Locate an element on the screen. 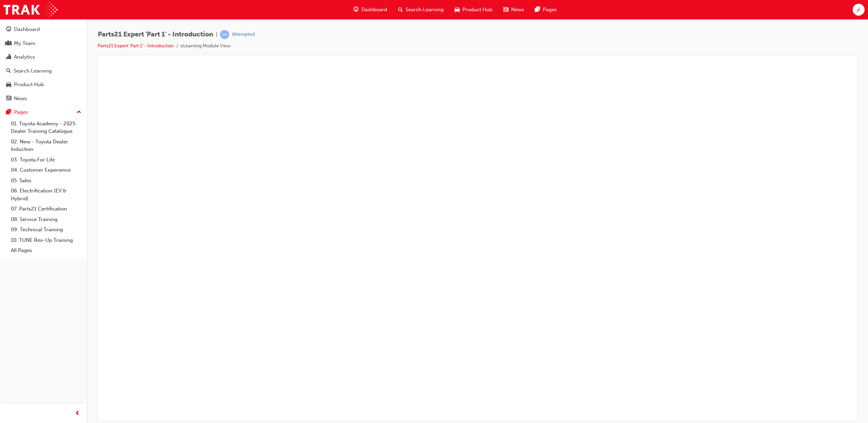 The width and height of the screenshot is (868, 423). div: Analytics is located at coordinates (25, 57).